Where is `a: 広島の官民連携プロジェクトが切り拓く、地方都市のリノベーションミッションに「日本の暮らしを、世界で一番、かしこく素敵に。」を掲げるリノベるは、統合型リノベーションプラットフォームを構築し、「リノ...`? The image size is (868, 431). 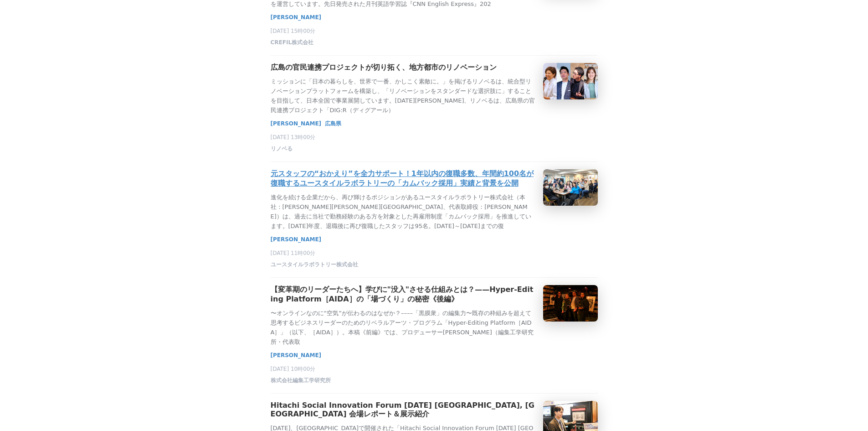
a: 広島の官民連携プロジェクトが切り拓く、地方都市のリノベーションミッションに「日本の暮らしを、世界で一番、かしこく素敵に。」を掲げるリノベるは、統合型リノベーションプラットフォームを構築し、「リノ... is located at coordinates (434, 89).